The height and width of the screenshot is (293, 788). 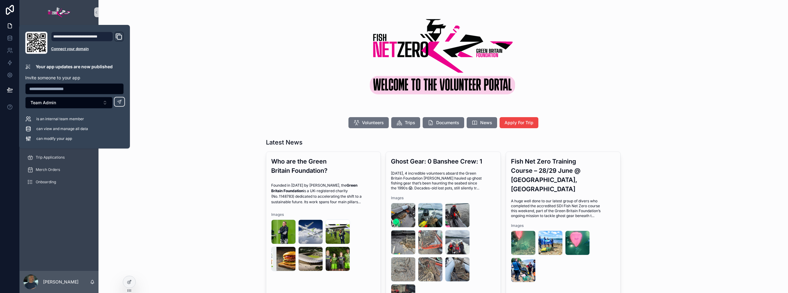 I want to click on span: Onboarding, so click(x=46, y=182).